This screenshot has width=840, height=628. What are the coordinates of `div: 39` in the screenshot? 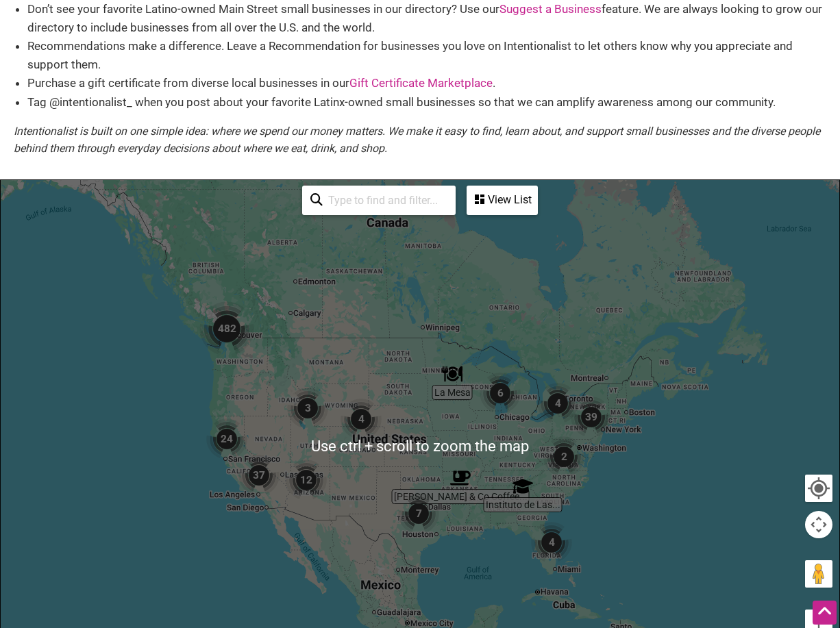 It's located at (592, 417).